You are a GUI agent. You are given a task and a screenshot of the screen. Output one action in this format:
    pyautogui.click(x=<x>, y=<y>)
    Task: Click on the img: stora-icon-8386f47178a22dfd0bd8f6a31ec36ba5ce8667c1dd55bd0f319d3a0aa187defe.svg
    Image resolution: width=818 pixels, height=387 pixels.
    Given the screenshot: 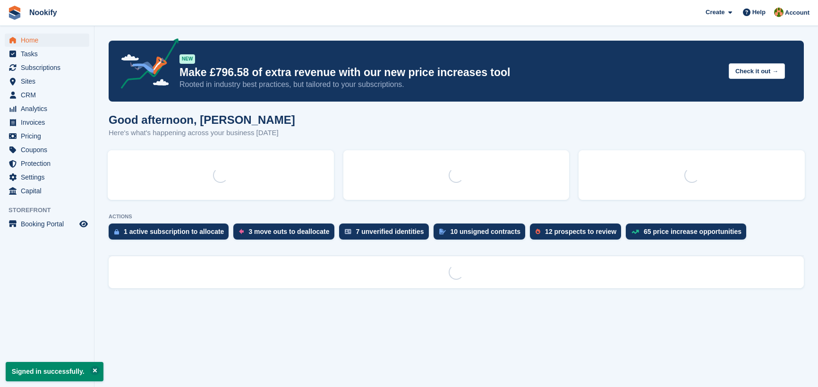 What is the action you would take?
    pyautogui.click(x=15, y=13)
    